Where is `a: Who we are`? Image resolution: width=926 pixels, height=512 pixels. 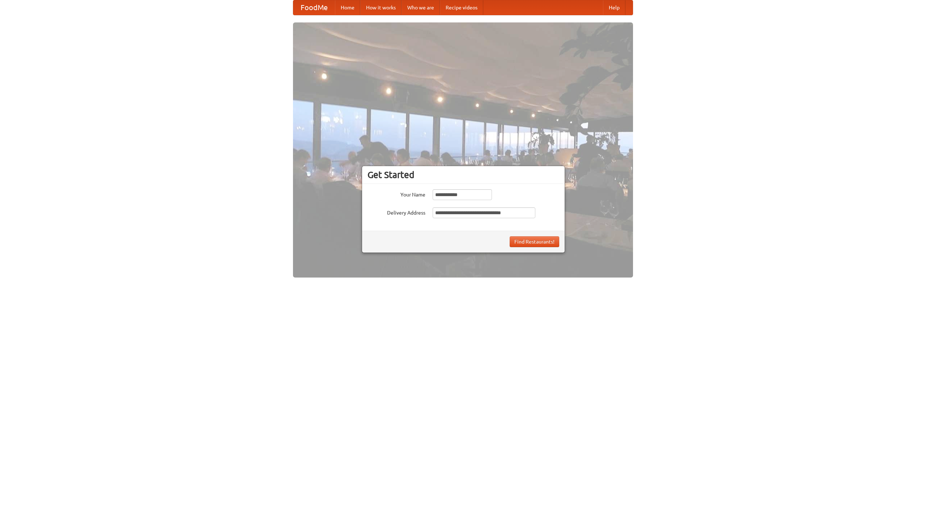
a: Who we are is located at coordinates (421, 8).